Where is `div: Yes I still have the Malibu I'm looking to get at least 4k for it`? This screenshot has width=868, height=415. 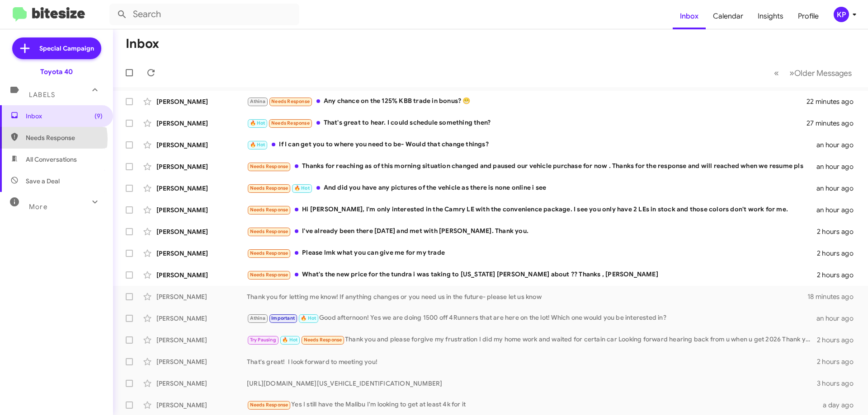 div: Yes I still have the Malibu I'm looking to get at least 4k for it is located at coordinates (532, 405).